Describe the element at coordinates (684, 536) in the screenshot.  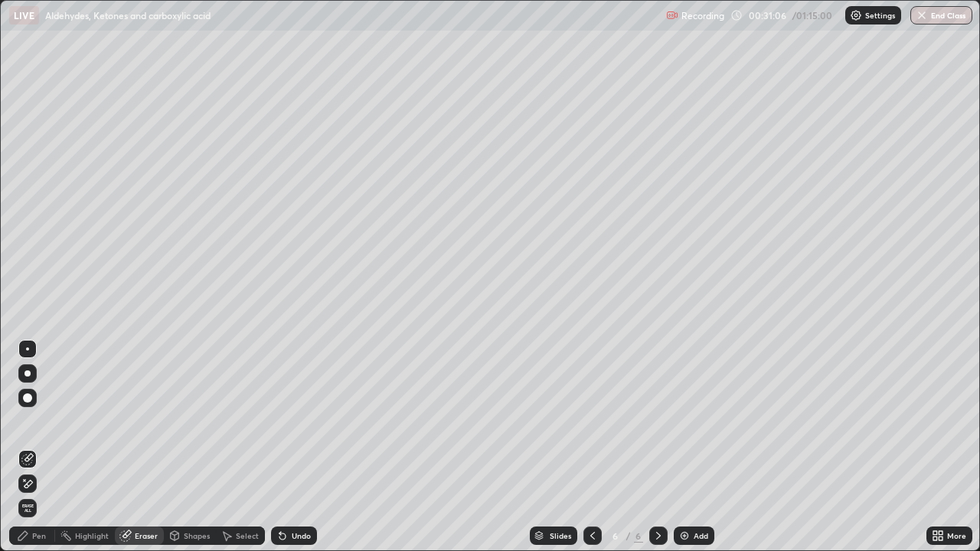
I see `img: add-slide-button` at that location.